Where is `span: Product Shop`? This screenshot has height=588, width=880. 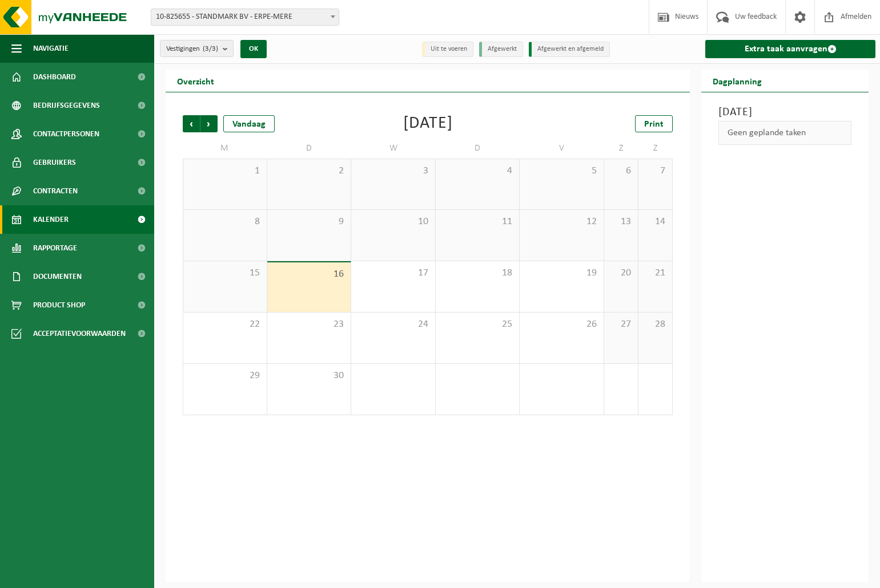
span: Product Shop is located at coordinates (59, 305).